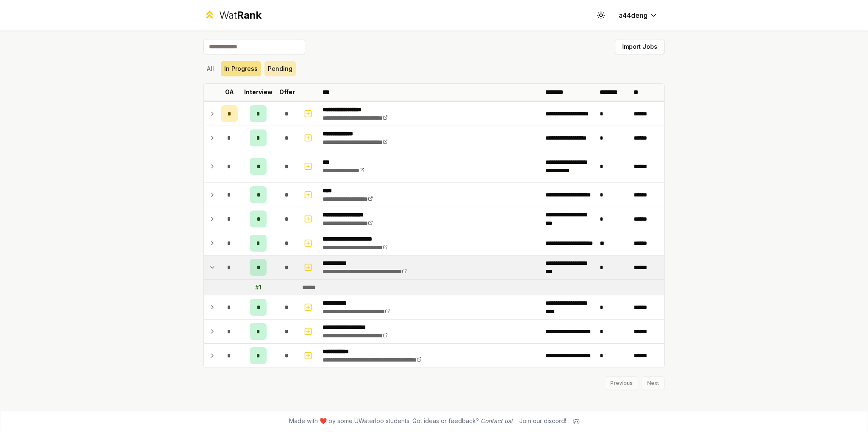 This screenshot has height=432, width=868. I want to click on button: All, so click(210, 69).